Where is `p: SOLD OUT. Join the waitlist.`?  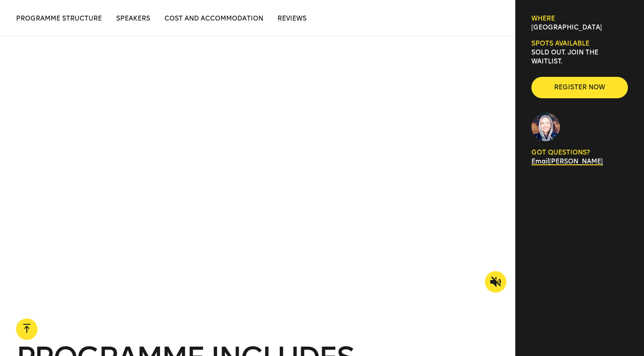 p: SOLD OUT. Join the waitlist. is located at coordinates (580, 57).